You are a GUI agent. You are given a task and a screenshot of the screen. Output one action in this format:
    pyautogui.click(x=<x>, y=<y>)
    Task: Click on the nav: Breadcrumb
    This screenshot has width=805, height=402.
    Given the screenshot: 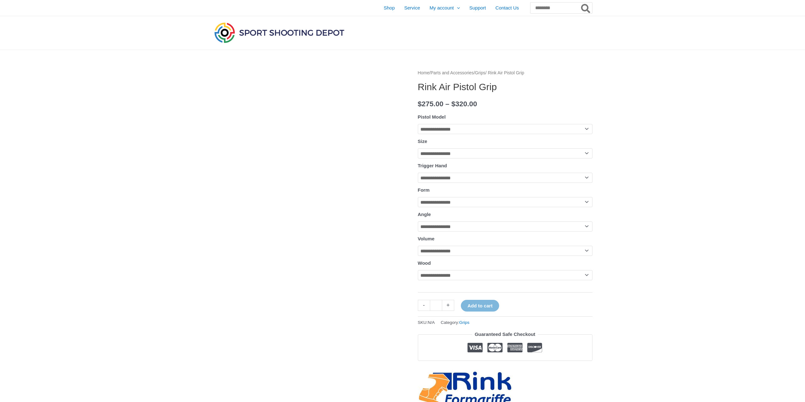 What is the action you would take?
    pyautogui.click(x=505, y=73)
    